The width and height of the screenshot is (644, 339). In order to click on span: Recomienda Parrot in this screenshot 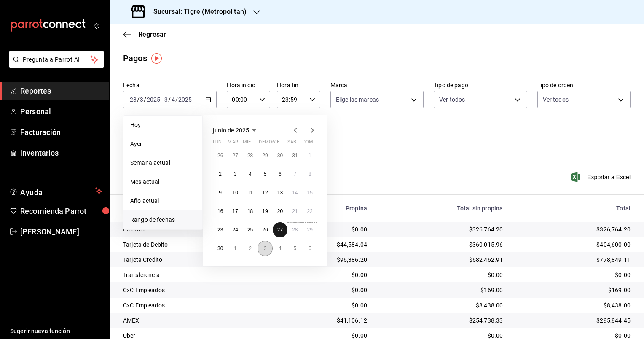, I will do `click(61, 211)`.